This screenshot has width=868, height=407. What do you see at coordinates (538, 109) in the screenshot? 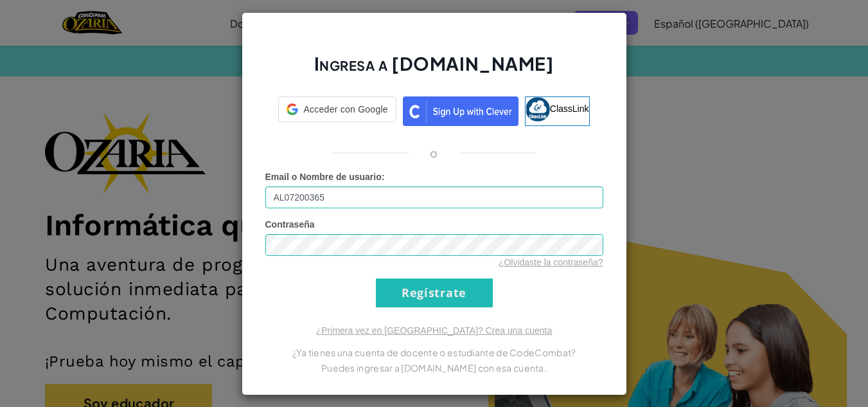
I see `img: classlink-logo-small.png` at bounding box center [538, 109].